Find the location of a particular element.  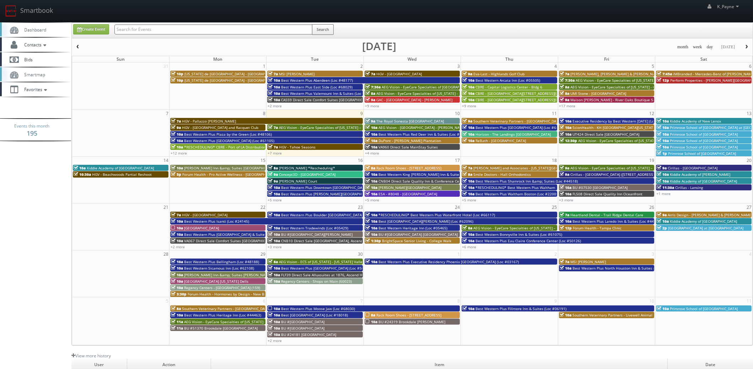

span: Favorites is located at coordinates (34, 89).